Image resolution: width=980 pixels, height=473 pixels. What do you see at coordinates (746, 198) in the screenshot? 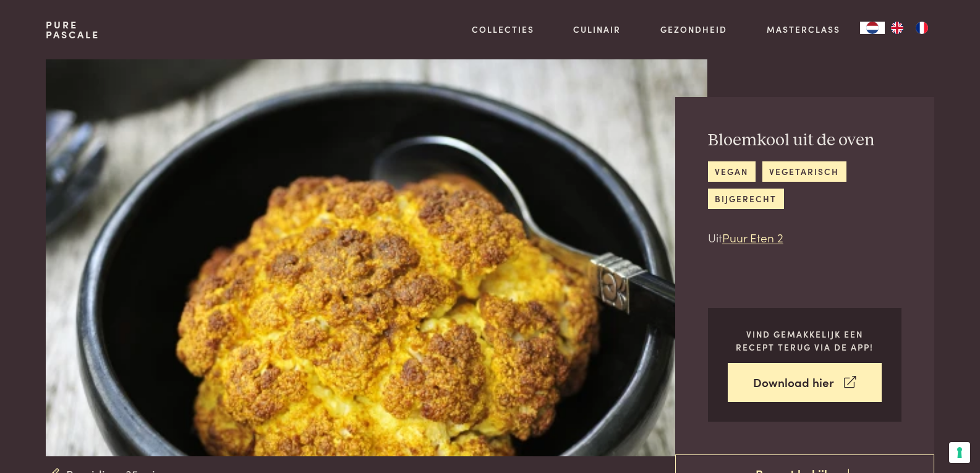
I see `a: bijgerecht` at bounding box center [746, 198].